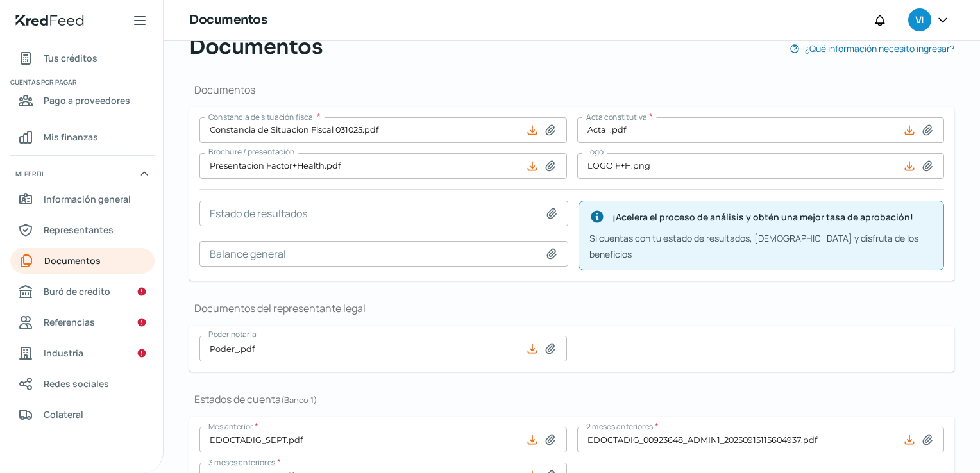  Describe the element at coordinates (63, 353) in the screenshot. I see `span: Industria` at that location.